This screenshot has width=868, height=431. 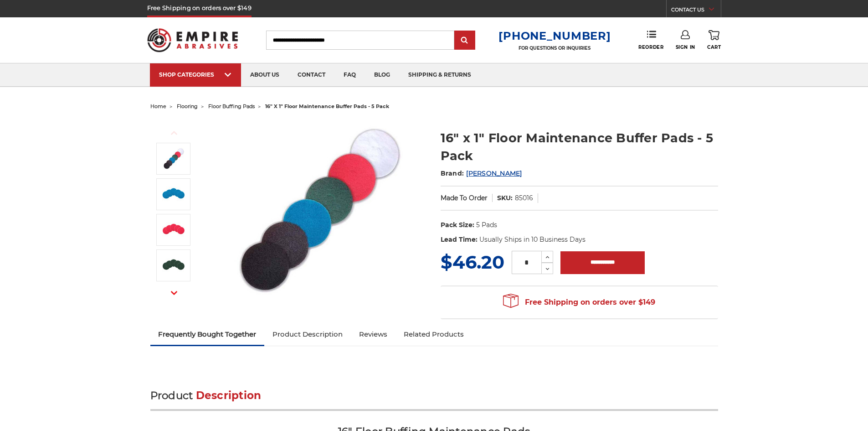 I want to click on a: shipping & returns, so click(x=440, y=75).